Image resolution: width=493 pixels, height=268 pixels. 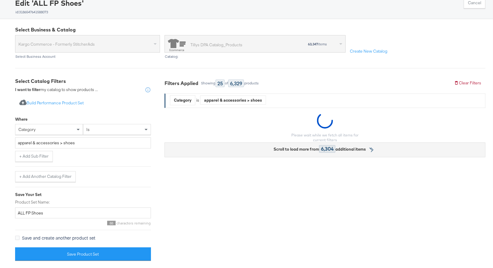 I want to click on div: items, so click(x=303, y=44).